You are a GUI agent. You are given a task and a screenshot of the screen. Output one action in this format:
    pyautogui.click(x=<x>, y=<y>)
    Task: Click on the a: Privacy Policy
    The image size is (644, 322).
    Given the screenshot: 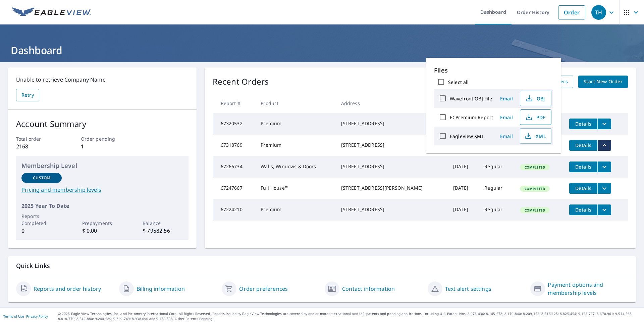 What is the action you would take?
    pyautogui.click(x=37, y=316)
    